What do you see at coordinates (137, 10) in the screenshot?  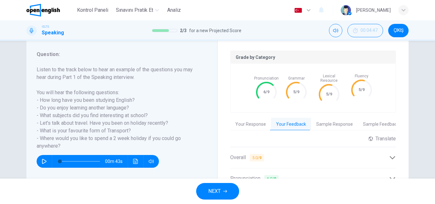 I see `button: Sınavını Pratik Et` at bounding box center [137, 10].